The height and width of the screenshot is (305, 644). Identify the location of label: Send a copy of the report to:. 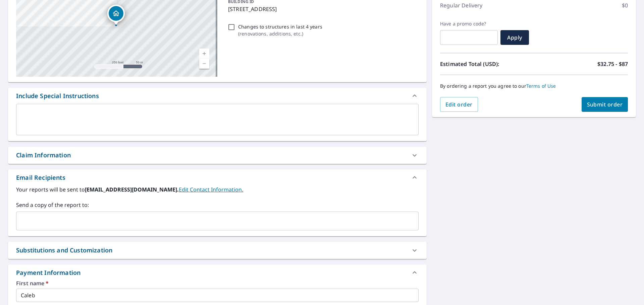
(217, 205).